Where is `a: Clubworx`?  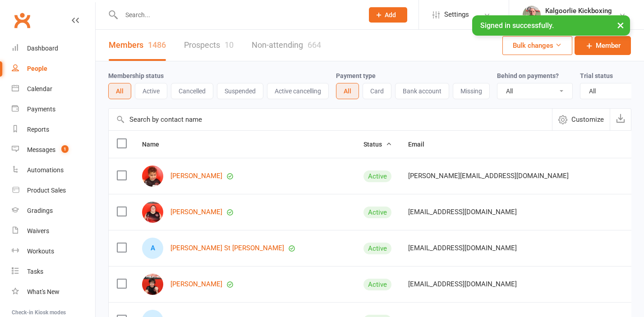
a: Clubworx is located at coordinates (22, 21).